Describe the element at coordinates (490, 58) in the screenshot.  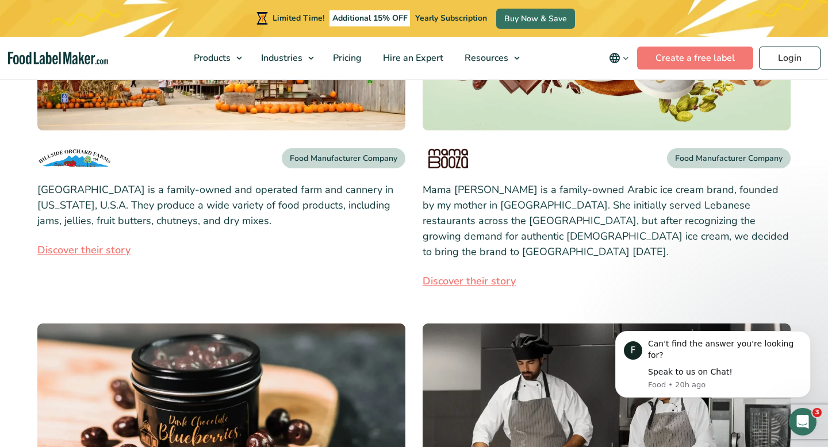
I see `a: Resources` at that location.